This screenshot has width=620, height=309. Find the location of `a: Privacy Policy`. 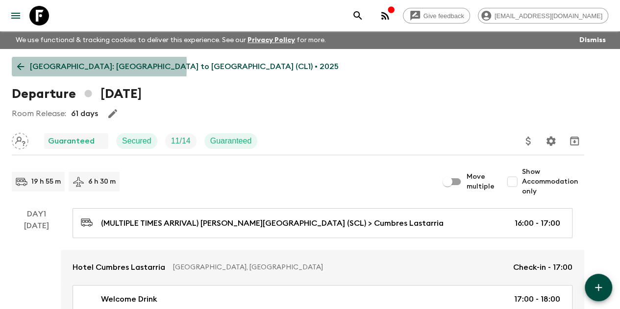

a: Privacy Policy is located at coordinates (271, 40).